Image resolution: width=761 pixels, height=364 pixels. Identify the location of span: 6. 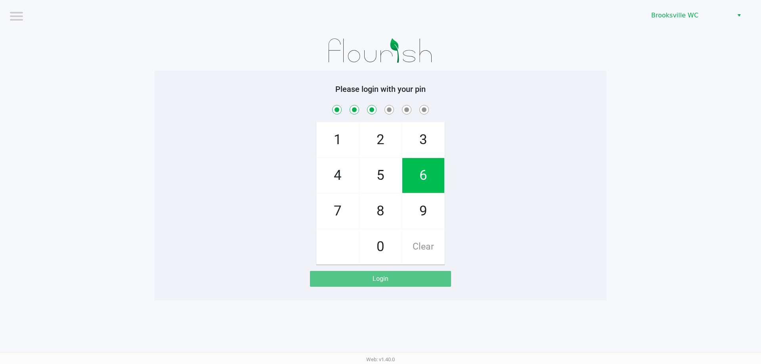
(423, 176).